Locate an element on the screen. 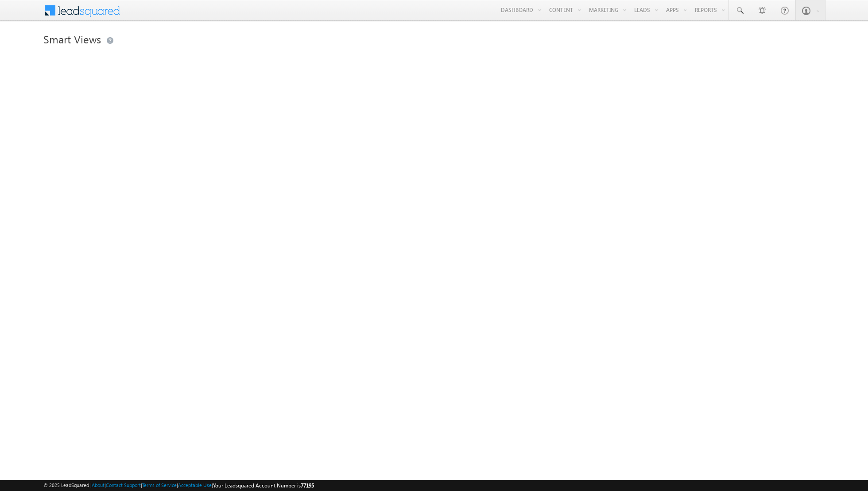 The image size is (868, 491). span: © 2025 LeadSquared | | | | | is located at coordinates (178, 486).